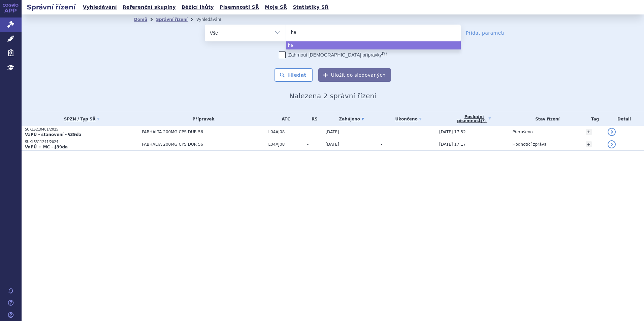  Describe the element at coordinates (313, 119) in the screenshot. I see `th: RS` at that location.